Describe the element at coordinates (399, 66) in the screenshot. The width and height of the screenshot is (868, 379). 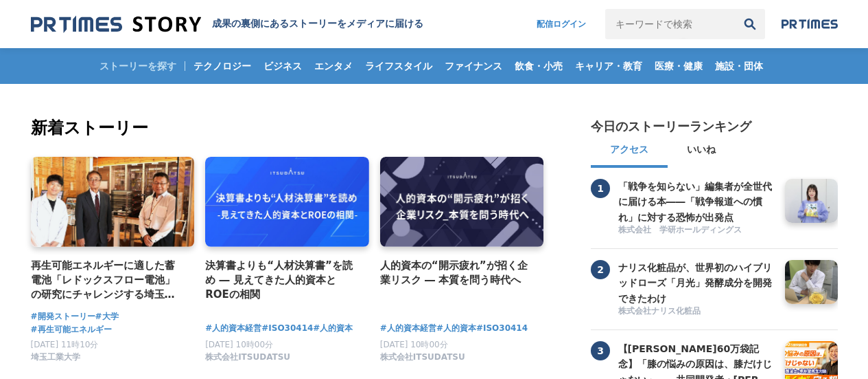
I see `span: ライフスタイル` at that location.